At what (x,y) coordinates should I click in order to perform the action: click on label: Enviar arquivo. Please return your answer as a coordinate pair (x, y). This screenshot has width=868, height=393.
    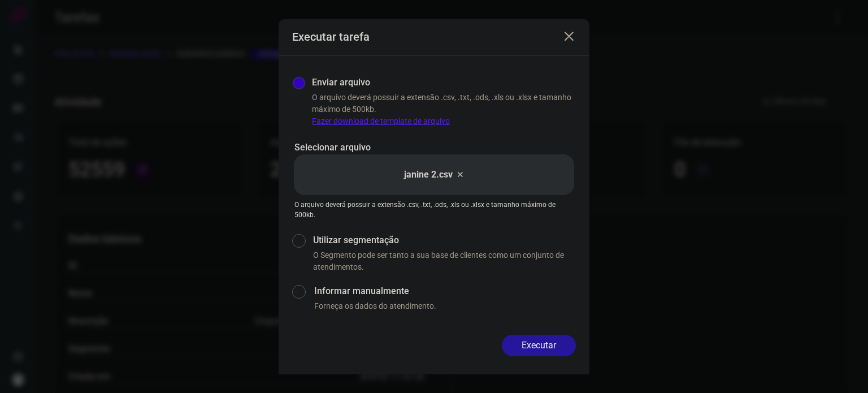
    Looking at the image, I should click on (341, 82).